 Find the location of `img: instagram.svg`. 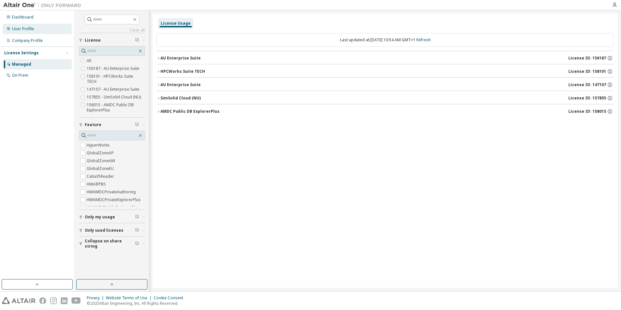

img: instagram.svg is located at coordinates (53, 300).